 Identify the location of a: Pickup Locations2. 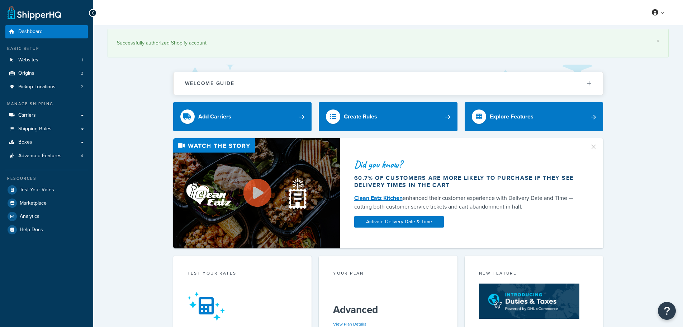
(47, 87).